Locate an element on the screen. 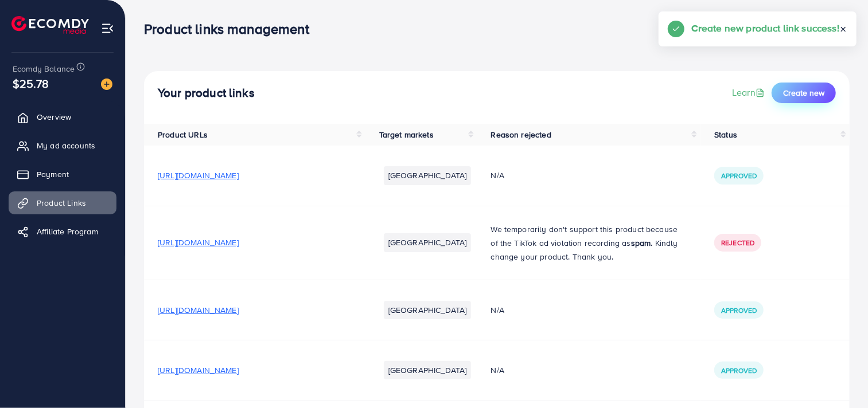 The image size is (868, 408). img: menu is located at coordinates (107, 28).